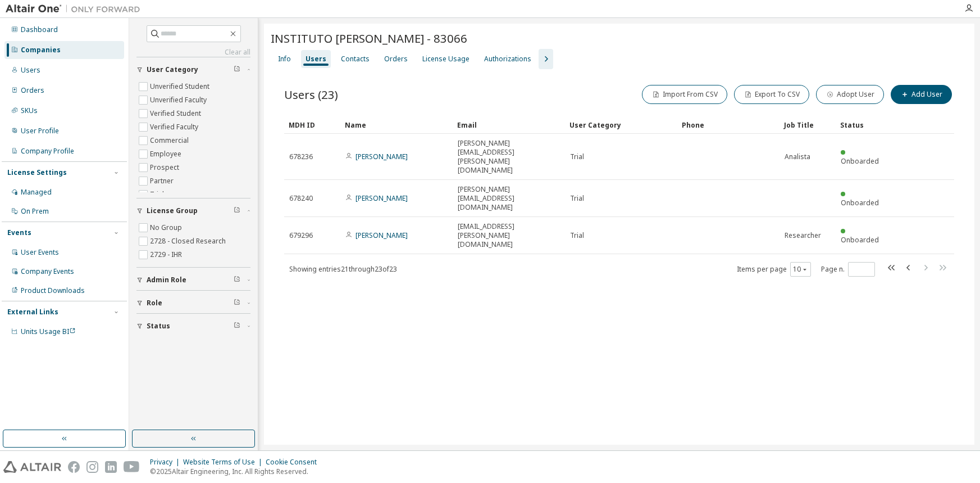  What do you see at coordinates (850, 94) in the screenshot?
I see `button: Adopt User` at bounding box center [850, 94].